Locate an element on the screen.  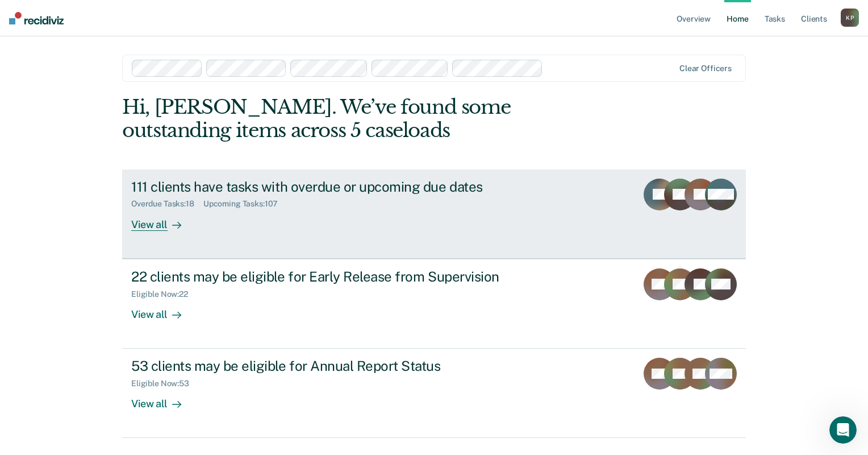
div: 22 clients may be eligible for Early Release from Supervision is located at coordinates (331, 277).